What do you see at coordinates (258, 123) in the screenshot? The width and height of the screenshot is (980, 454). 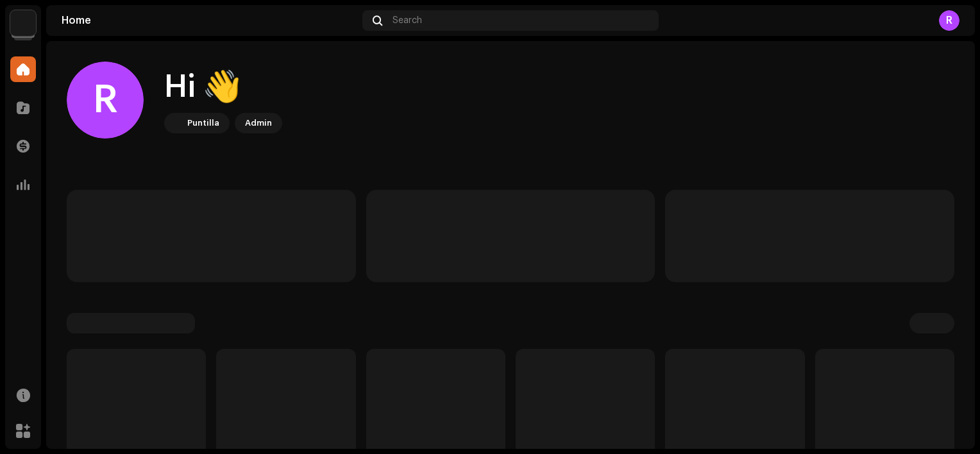 I see `div: Admin` at bounding box center [258, 123].